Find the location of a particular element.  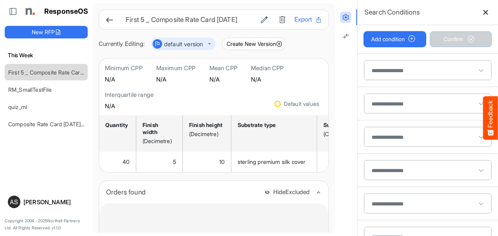

p: Copyright 2004 - 2025 Northell Partners Ltd. All Rights Reserved. v 1.1.0 is located at coordinates (46, 224).